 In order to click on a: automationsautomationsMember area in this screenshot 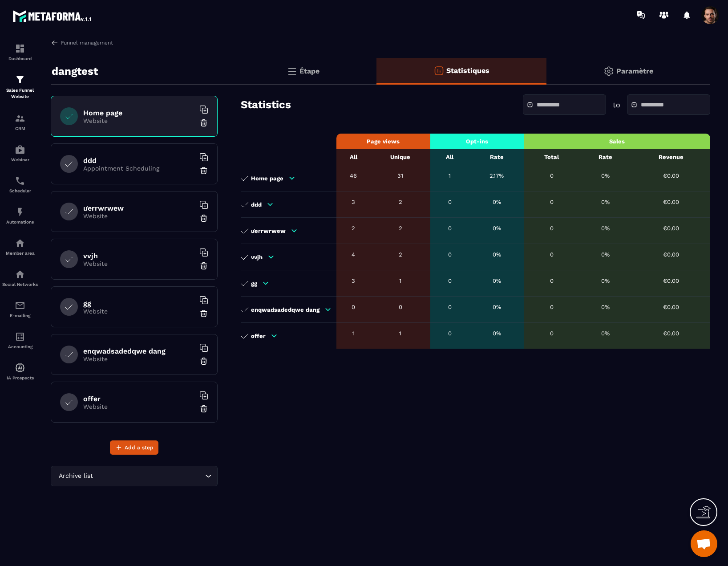, I will do `click(20, 247)`.